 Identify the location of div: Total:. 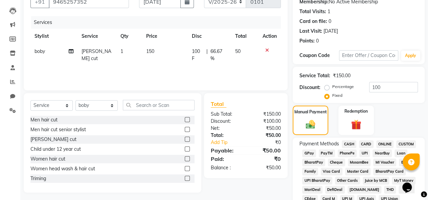
(225, 136).